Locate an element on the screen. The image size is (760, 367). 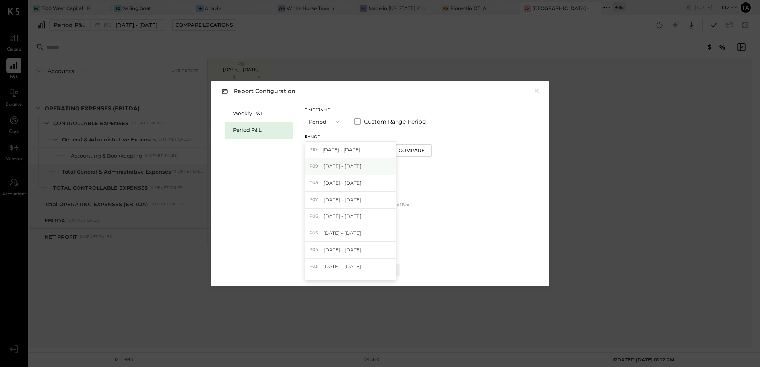
button: Period is located at coordinates (325, 122).